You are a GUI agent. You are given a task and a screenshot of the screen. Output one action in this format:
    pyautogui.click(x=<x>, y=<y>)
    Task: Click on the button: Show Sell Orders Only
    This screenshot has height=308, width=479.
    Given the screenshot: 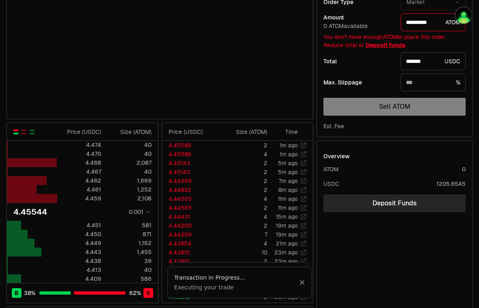 What is the action you would take?
    pyautogui.click(x=24, y=132)
    